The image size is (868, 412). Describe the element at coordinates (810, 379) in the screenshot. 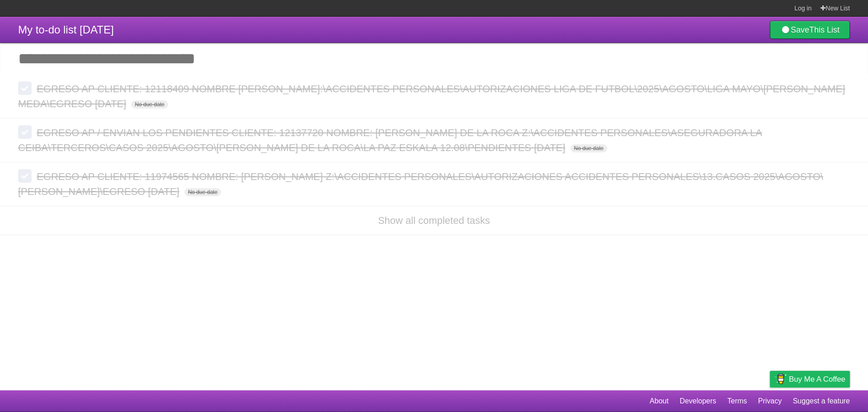

I see `a: Buy me a coffee` at that location.